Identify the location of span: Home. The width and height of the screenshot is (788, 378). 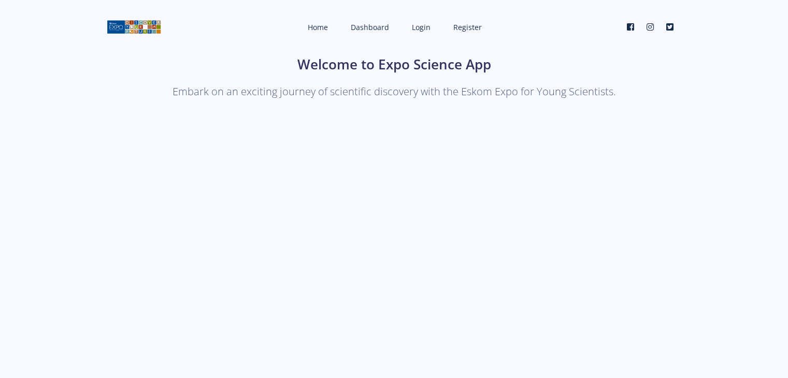
(318, 27).